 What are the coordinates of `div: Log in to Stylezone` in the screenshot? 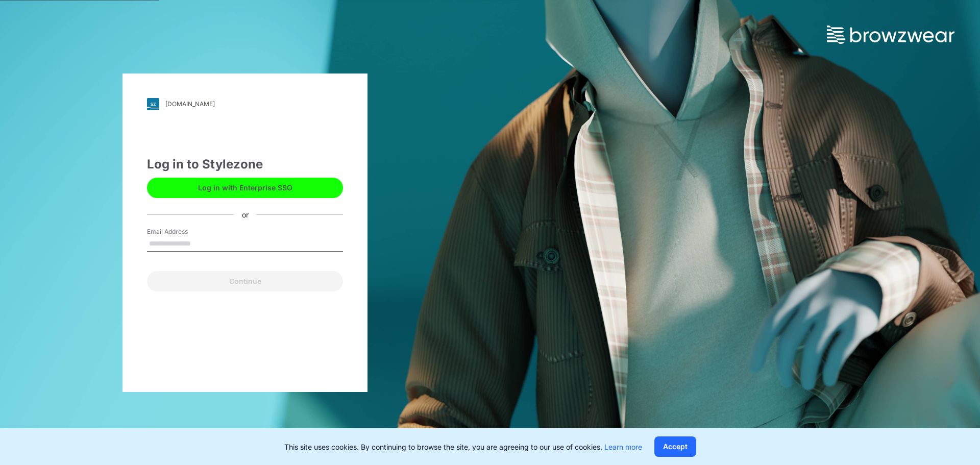 It's located at (245, 165).